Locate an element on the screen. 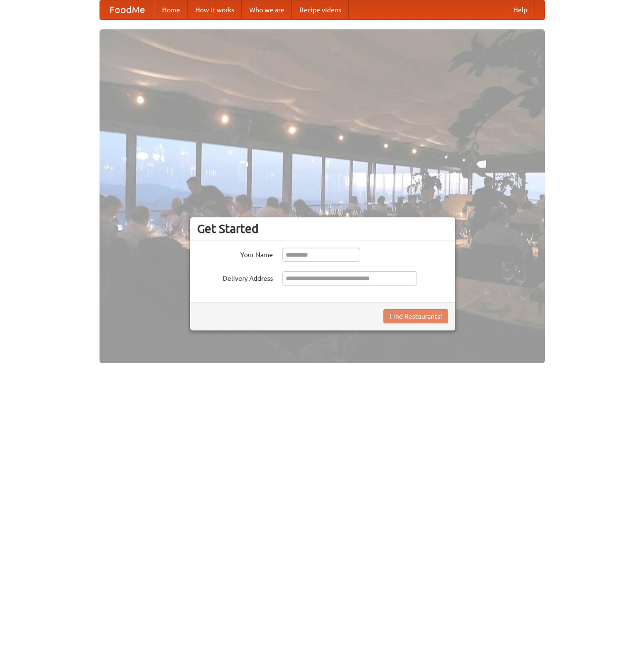 The height and width of the screenshot is (670, 644). a: Recipe videos is located at coordinates (321, 10).